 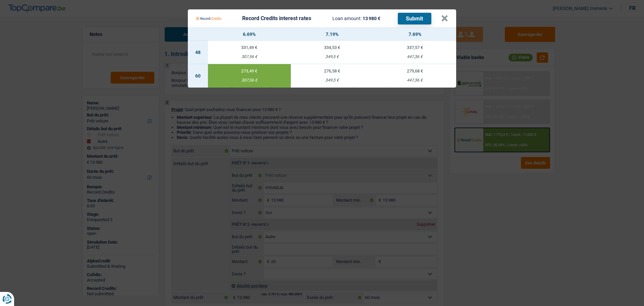 What do you see at coordinates (415, 47) in the screenshot?
I see `div: 337,57 €` at bounding box center [415, 47].